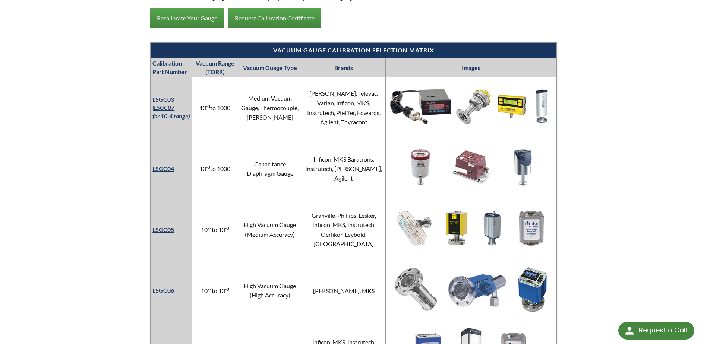 The image size is (707, 344). I want to click on th: Vacuum Range (TORR), so click(215, 68).